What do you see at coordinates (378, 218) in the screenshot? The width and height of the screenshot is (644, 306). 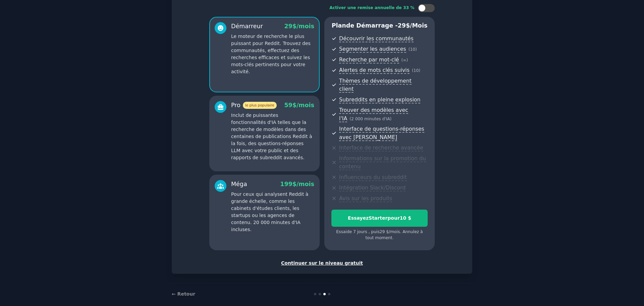 I see `font: Starter` at bounding box center [378, 218].